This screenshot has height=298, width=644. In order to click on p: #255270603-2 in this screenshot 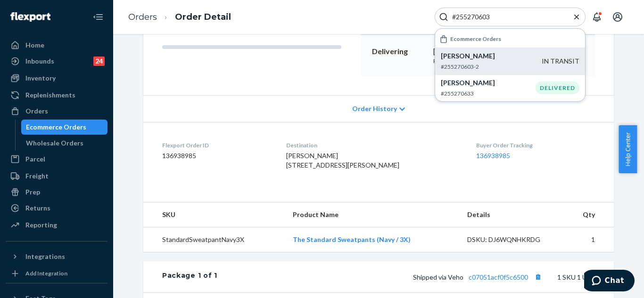, I will do `click(491, 67)`.